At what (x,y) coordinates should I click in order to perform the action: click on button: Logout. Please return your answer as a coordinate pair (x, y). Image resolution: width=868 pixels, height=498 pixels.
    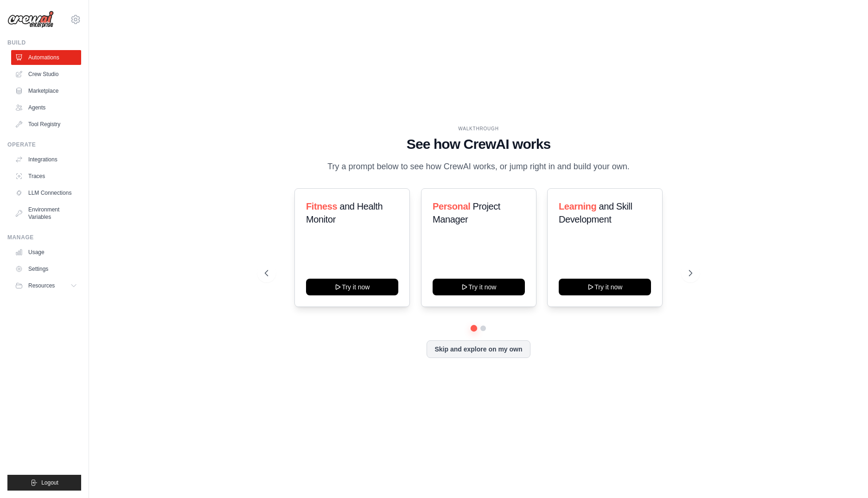
    Looking at the image, I should click on (44, 483).